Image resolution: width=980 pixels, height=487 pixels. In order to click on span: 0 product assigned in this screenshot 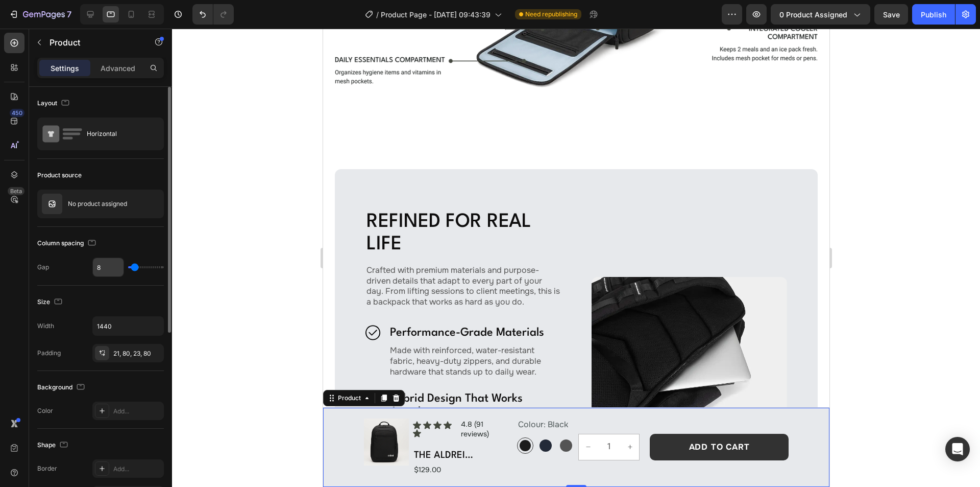, I will do `click(814, 14)`.